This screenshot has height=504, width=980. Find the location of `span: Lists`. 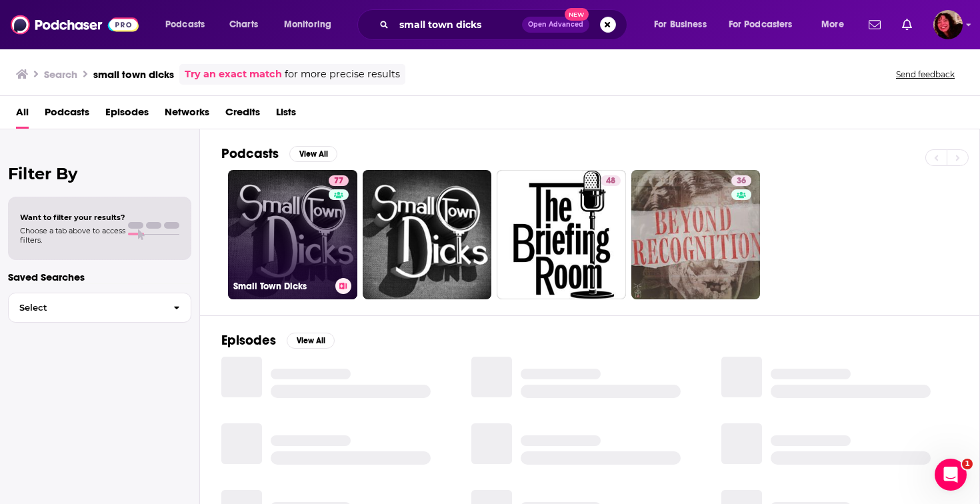

span: Lists is located at coordinates (286, 115).